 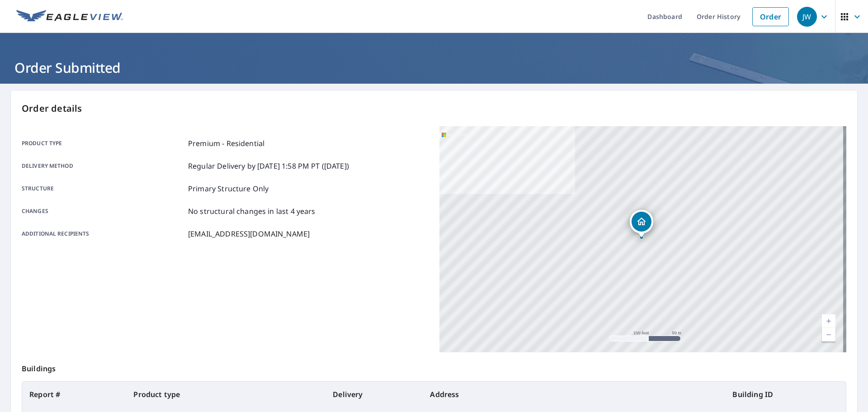 What do you see at coordinates (771, 17) in the screenshot?
I see `a: Order` at bounding box center [771, 17].